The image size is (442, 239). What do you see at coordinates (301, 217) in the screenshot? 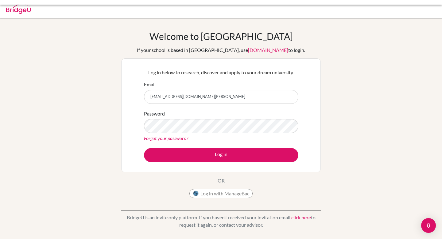
I see `a: click here` at bounding box center [301, 217].